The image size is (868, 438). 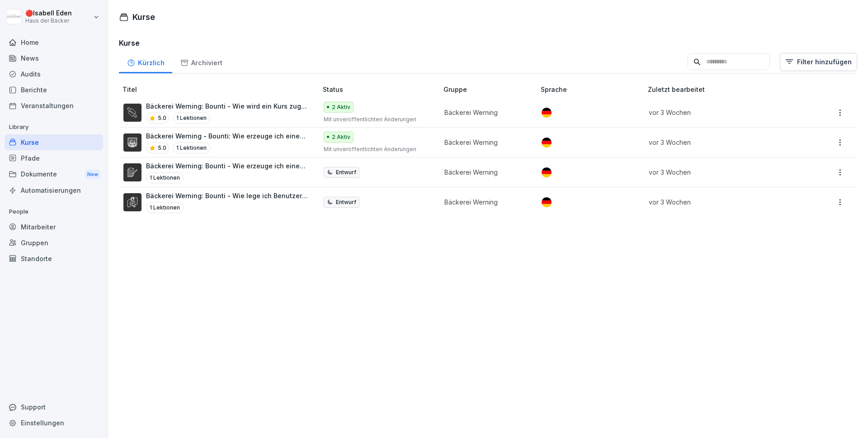 What do you see at coordinates (132, 173) in the screenshot?
I see `img: yv9h8086xynjfnu9qnkzu07k.png` at bounding box center [132, 173].